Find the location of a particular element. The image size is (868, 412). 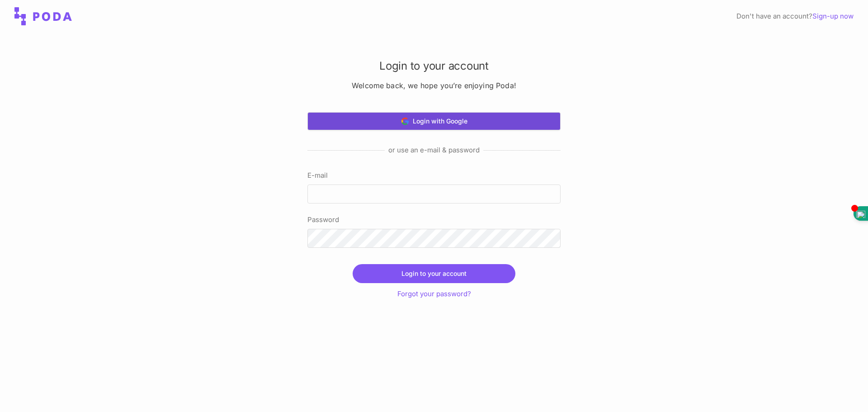

h2: Login to your account is located at coordinates (434, 66).